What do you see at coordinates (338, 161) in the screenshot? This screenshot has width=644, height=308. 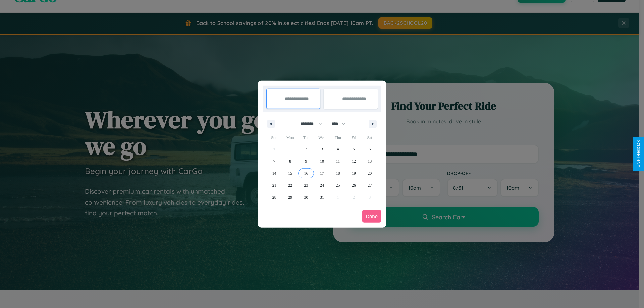 I see `span: 11` at bounding box center [338, 161].